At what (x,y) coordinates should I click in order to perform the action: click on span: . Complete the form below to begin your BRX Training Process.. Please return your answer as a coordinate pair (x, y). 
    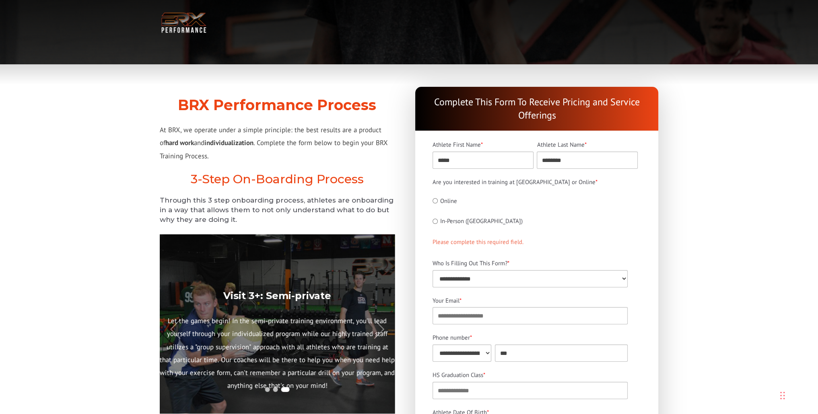
    Looking at the image, I should click on (274, 149).